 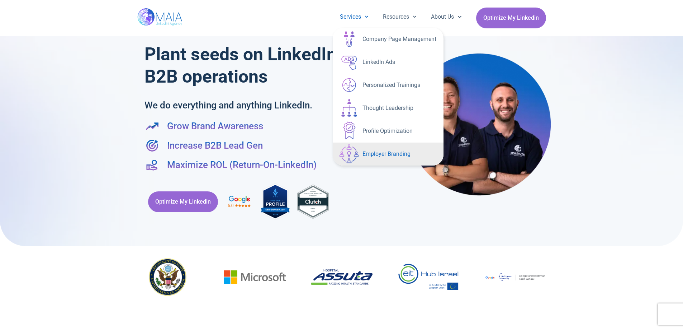 I want to click on a: Company Page Management, so click(x=388, y=39).